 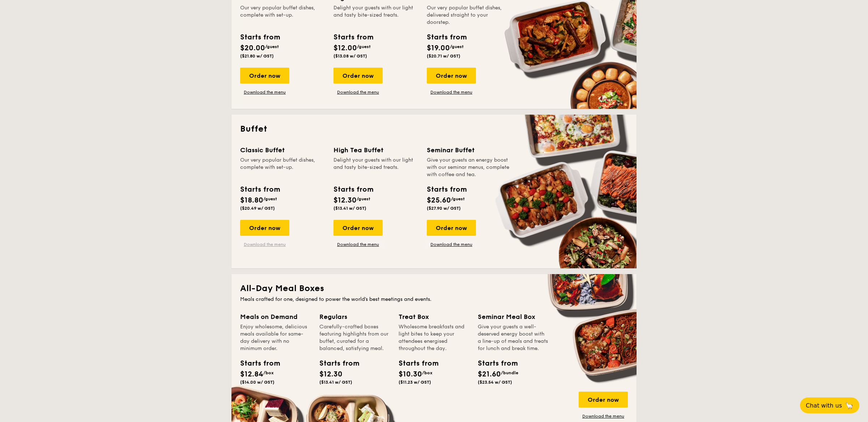 What do you see at coordinates (354, 316) in the screenshot?
I see `div: Regulars` at bounding box center [354, 316].